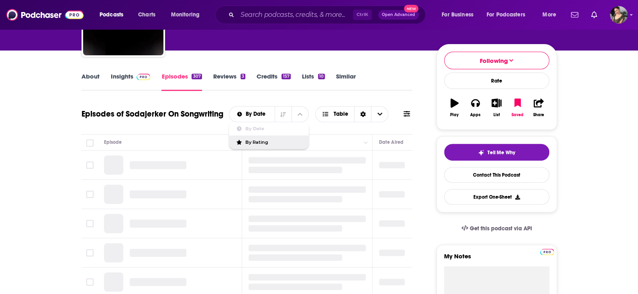 Image resolution: width=638 pixels, height=294 pixels. What do you see at coordinates (362, 114) in the screenshot?
I see `div: Sort Direction` at bounding box center [362, 114].